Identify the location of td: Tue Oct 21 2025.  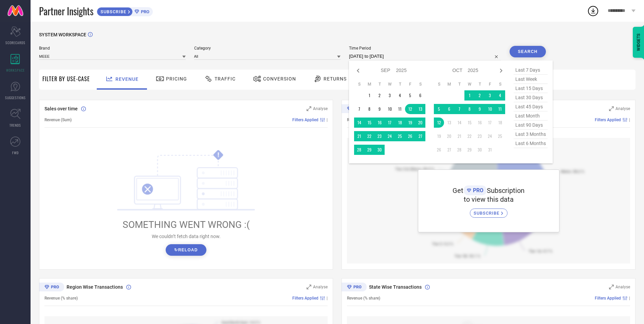
(459, 136).